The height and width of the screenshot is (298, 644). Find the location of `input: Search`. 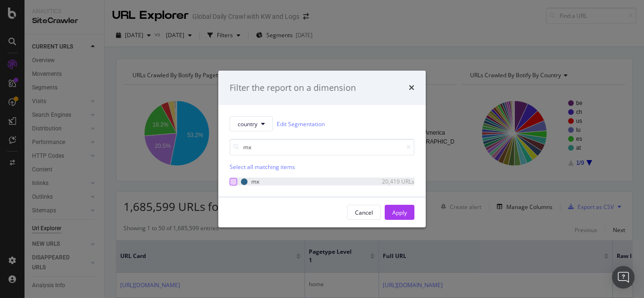

input: Search is located at coordinates (322, 147).